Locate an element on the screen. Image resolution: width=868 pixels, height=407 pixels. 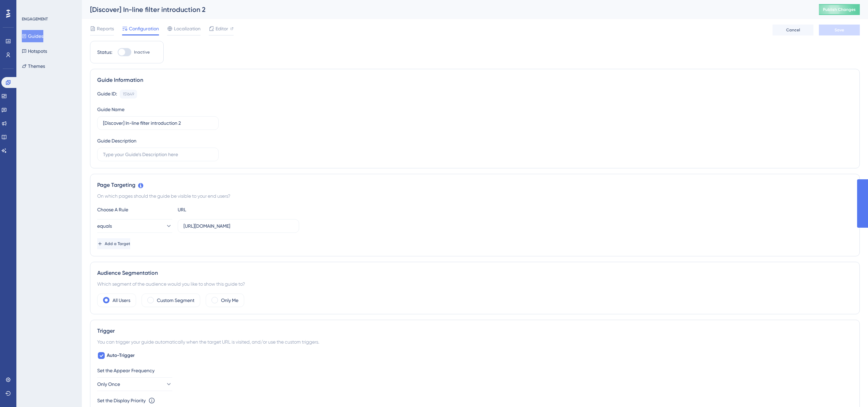
button: Themes is located at coordinates (33, 66).